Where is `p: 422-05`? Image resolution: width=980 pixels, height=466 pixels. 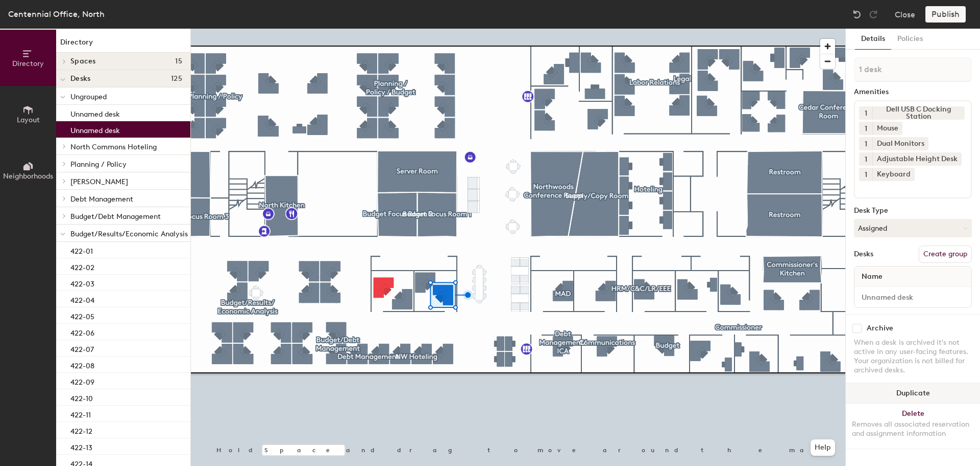 p: 422-05 is located at coordinates (82, 315).